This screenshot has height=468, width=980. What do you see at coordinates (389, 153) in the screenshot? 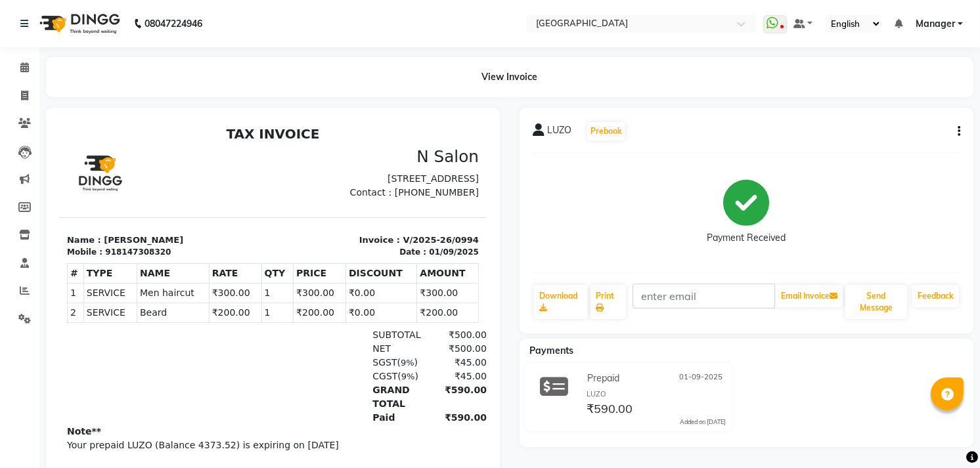
I see `th: AMOUNT` at bounding box center [389, 153].